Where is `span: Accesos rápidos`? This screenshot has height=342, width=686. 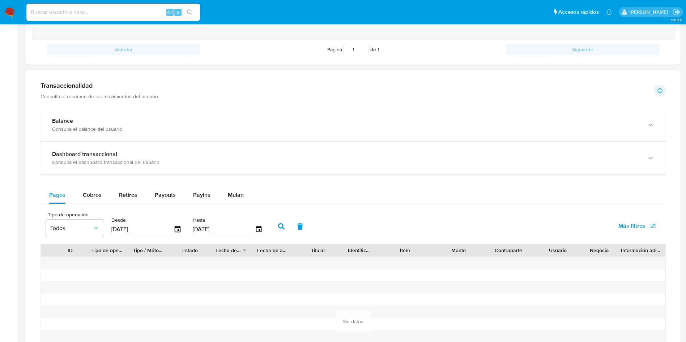 span: Accesos rápidos is located at coordinates (578, 12).